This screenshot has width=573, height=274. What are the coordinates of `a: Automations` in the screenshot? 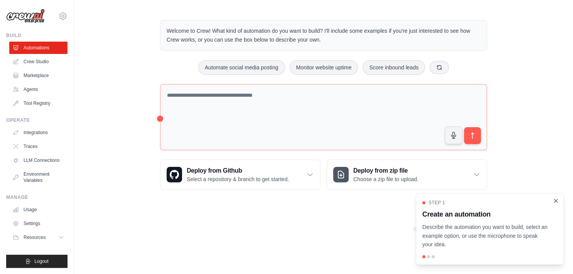 It's located at (38, 48).